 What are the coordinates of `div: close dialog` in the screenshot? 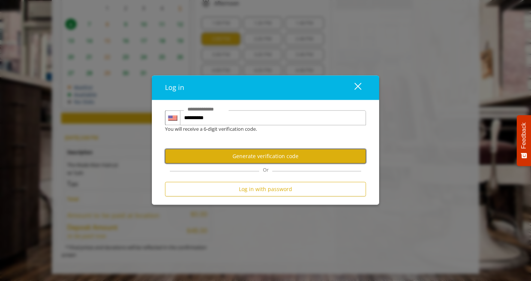 It's located at (353, 88).